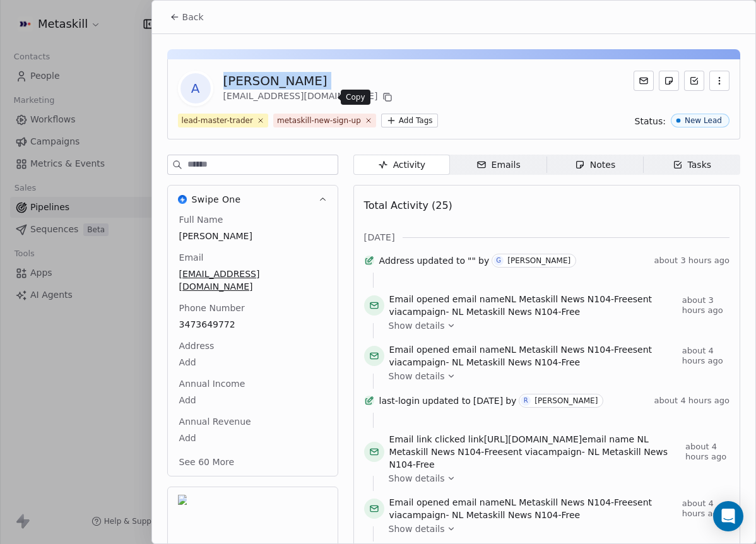 The height and width of the screenshot is (544, 756). What do you see at coordinates (215, 422) in the screenshot?
I see `span: Annual Revenue` at bounding box center [215, 422].